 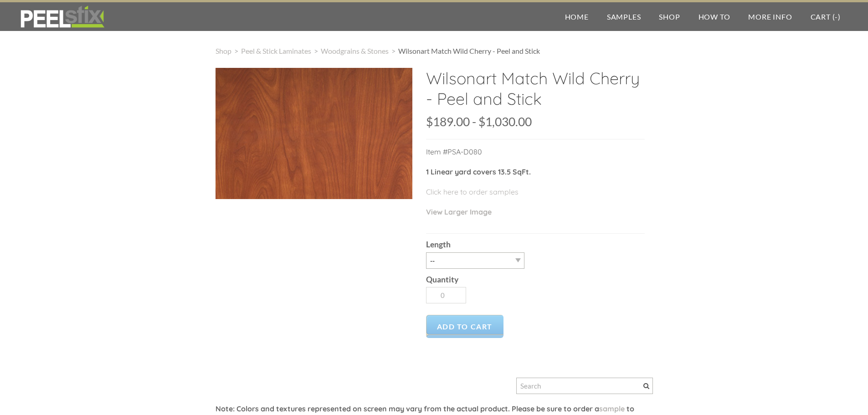 What do you see at coordinates (223, 50) in the screenshot?
I see `span: Shop` at bounding box center [223, 50].